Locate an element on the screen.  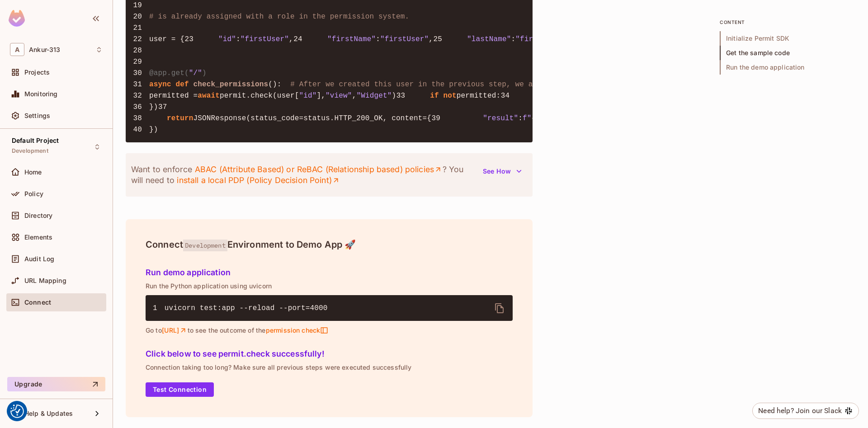
span: Audit Log is located at coordinates (40, 259).